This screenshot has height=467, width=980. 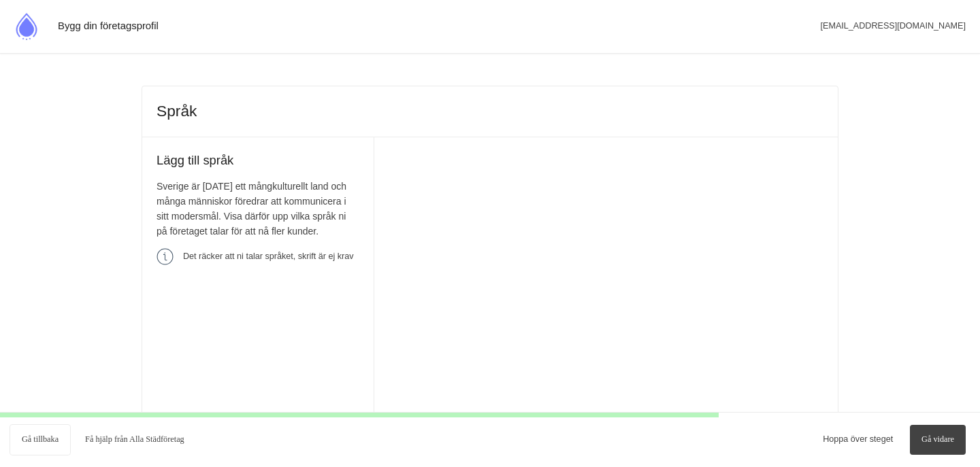 I want to click on h5: Bygg din företagsprofil, so click(x=109, y=26).